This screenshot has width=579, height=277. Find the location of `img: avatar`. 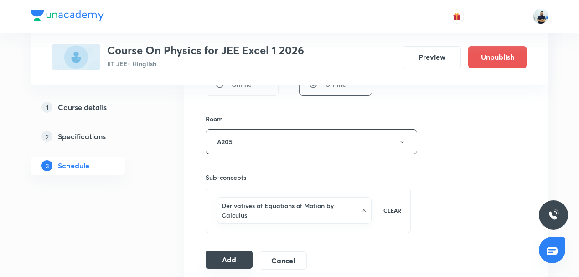

img: avatar is located at coordinates (457, 16).